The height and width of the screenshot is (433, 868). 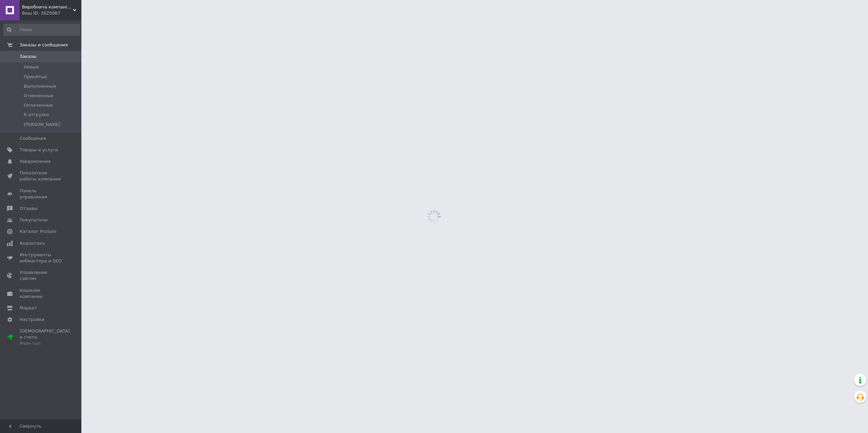 I want to click on span: Оплаченные, so click(x=38, y=105).